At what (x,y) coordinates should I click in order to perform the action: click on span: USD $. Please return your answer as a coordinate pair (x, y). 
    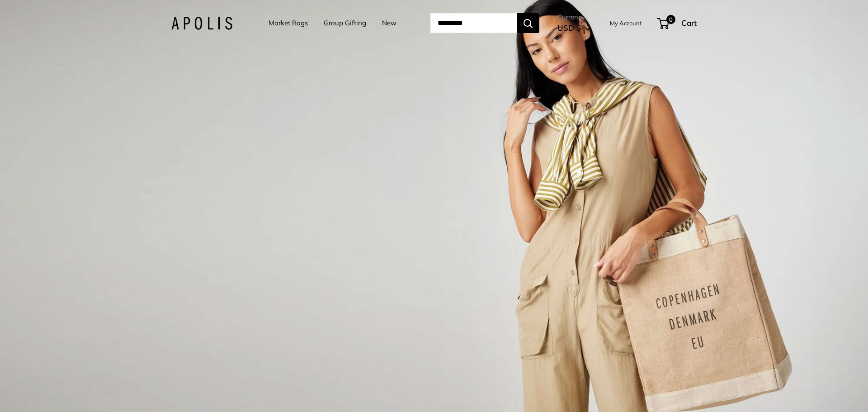
    Looking at the image, I should click on (569, 28).